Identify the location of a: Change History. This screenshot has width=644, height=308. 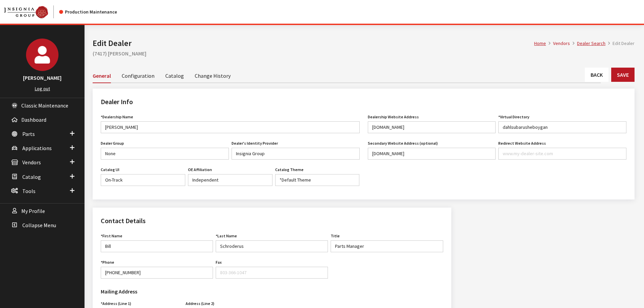
(213, 75).